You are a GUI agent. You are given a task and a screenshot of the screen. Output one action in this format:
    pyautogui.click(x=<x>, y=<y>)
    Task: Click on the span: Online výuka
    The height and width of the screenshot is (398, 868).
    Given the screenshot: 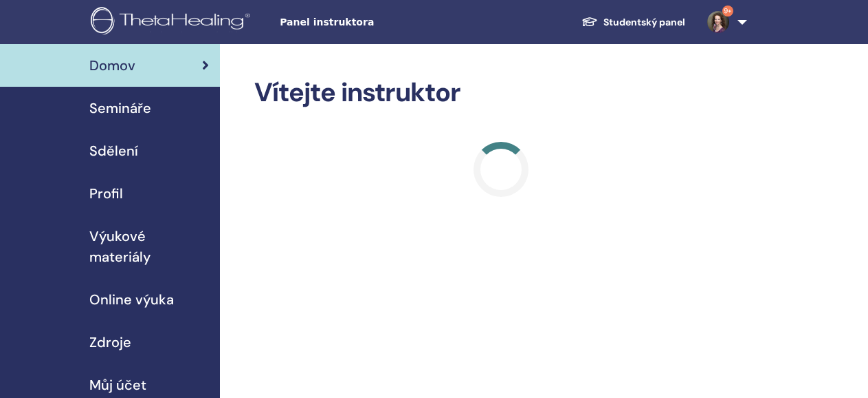 What is the action you would take?
    pyautogui.click(x=132, y=299)
    